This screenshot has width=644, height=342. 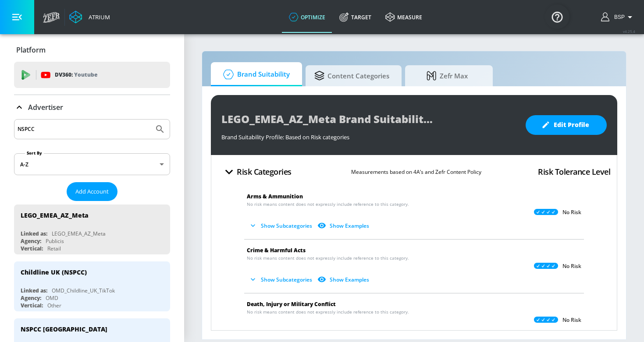 I want to click on span: login as: bsp_linking@zefr.com, so click(x=618, y=17).